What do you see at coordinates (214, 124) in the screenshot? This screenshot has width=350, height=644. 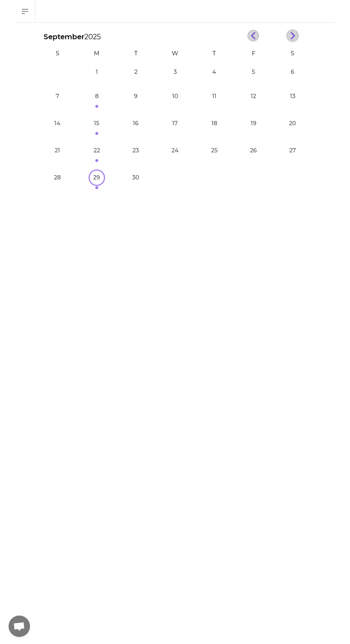 I see `button: 18` at bounding box center [214, 124].